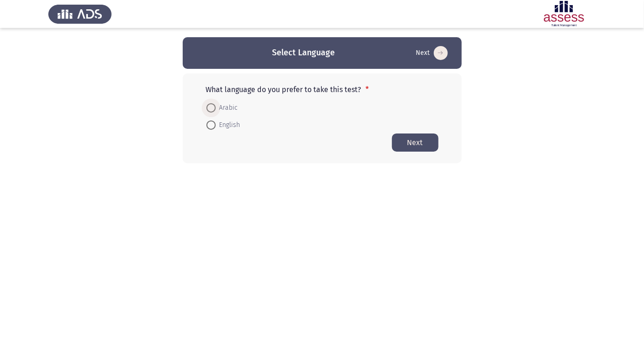  What do you see at coordinates (80, 14) in the screenshot?
I see `img: Assess Talent Management logo` at bounding box center [80, 14].